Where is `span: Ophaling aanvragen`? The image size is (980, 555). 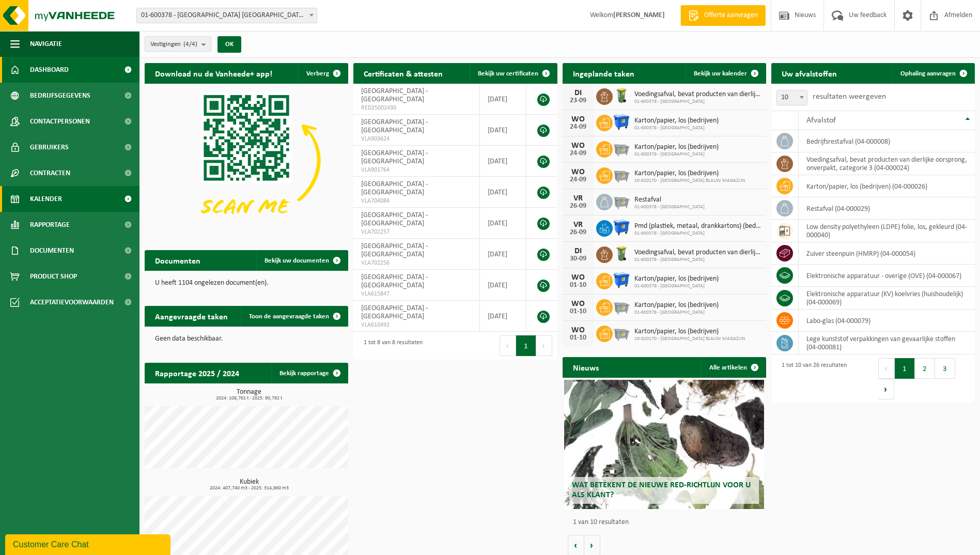
span: Ophaling aanvragen is located at coordinates (928, 73).